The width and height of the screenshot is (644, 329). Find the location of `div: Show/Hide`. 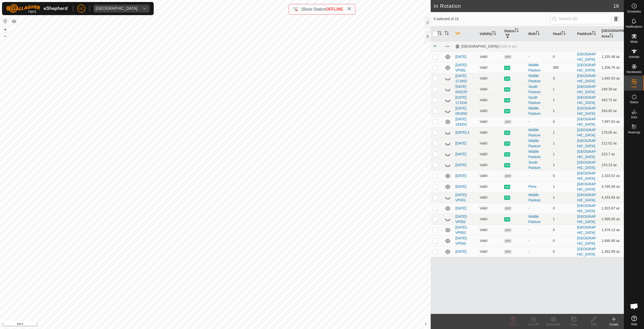

div: Show/Hide is located at coordinates (554, 325).